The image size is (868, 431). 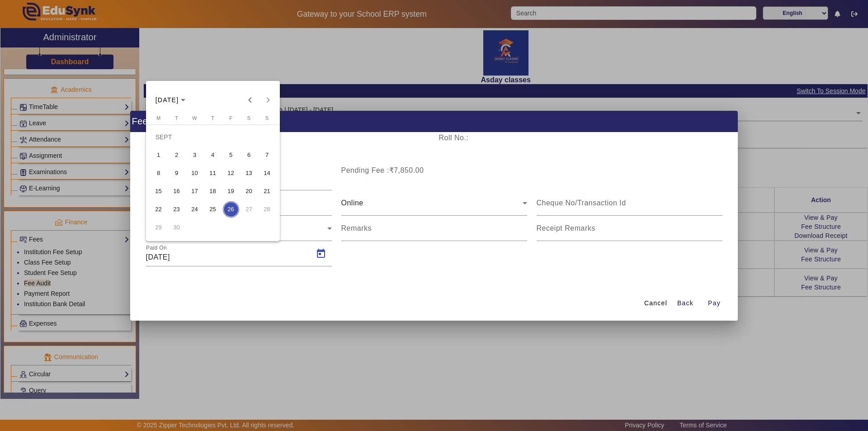 What do you see at coordinates (195, 173) in the screenshot?
I see `span: 10` at bounding box center [195, 173].